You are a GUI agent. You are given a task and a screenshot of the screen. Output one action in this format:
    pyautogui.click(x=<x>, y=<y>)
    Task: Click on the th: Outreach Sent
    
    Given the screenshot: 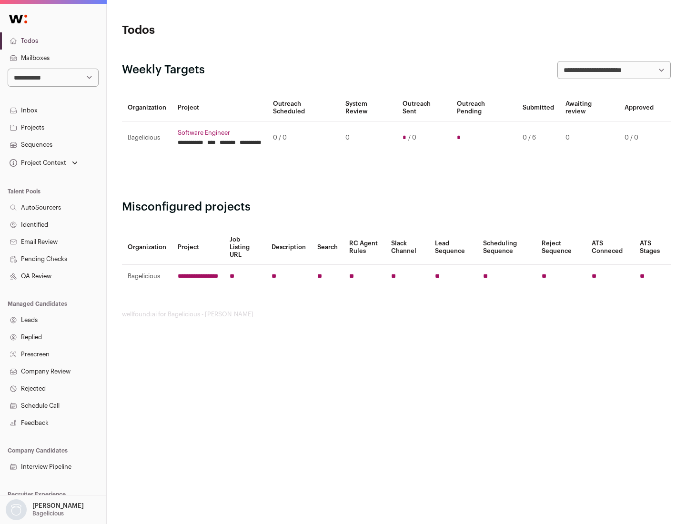 What is the action you would take?
    pyautogui.click(x=424, y=108)
    